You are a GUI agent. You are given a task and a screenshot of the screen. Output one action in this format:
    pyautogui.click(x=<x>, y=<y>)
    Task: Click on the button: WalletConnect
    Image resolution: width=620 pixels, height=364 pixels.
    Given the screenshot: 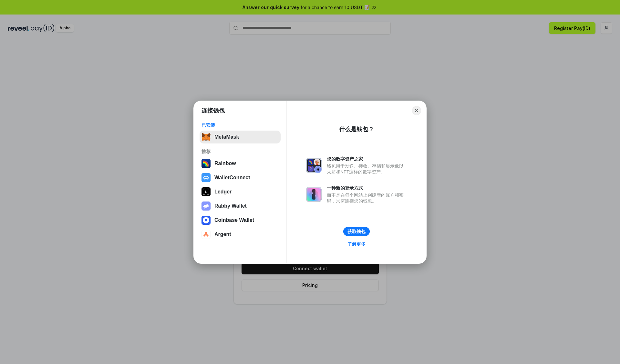 What is the action you would take?
    pyautogui.click(x=240, y=177)
    